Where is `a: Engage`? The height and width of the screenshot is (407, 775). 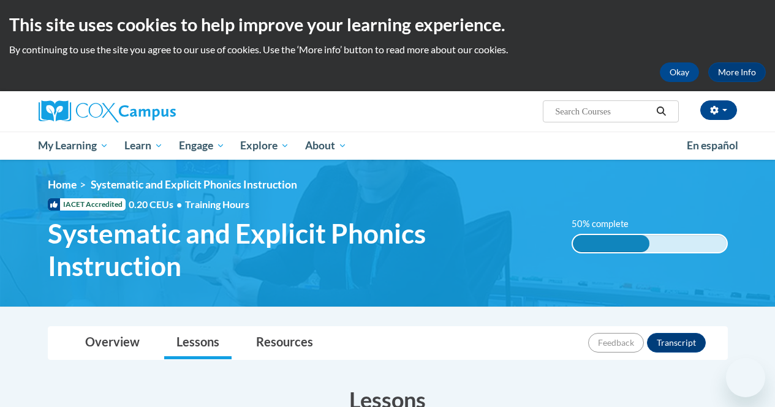 a: Engage is located at coordinates (201, 146).